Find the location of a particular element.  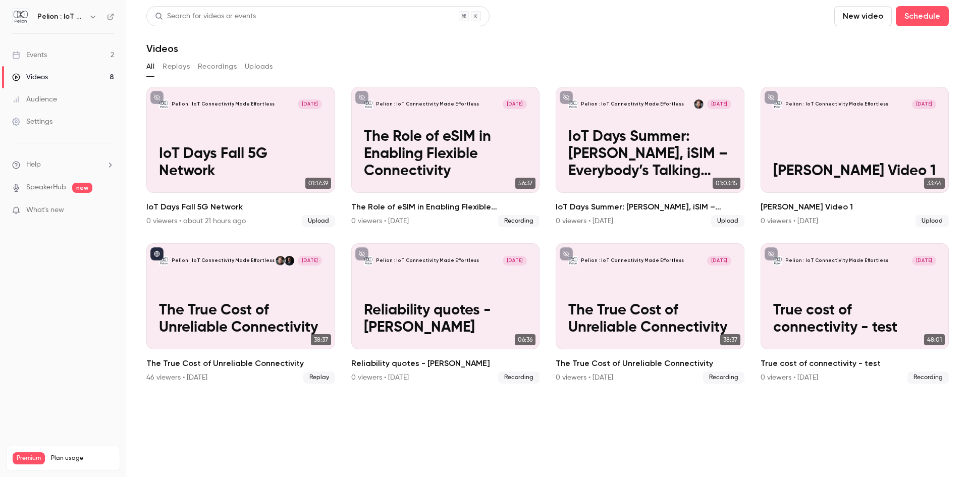

span: What's new is located at coordinates (45, 210).